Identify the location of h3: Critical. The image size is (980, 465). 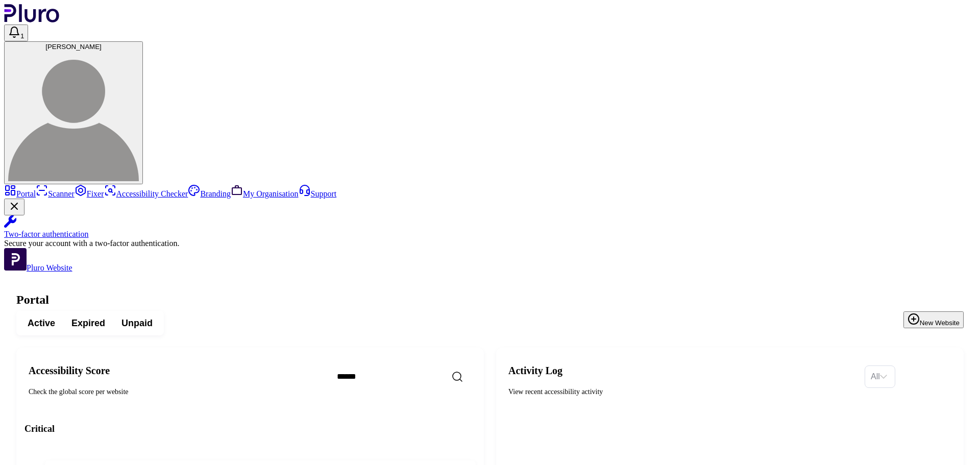
(250, 429).